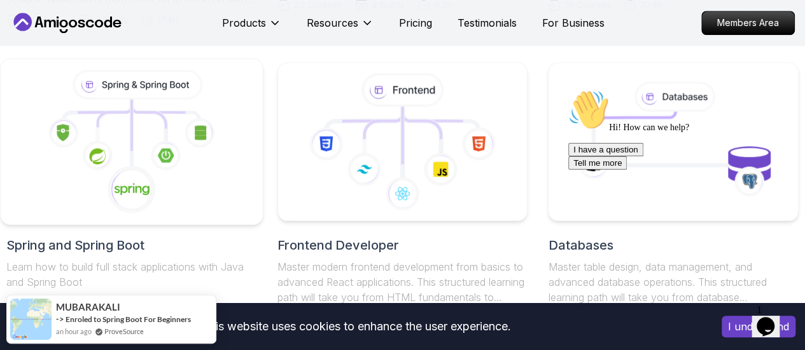  I want to click on span: Hi! How can we help?, so click(66, 43).